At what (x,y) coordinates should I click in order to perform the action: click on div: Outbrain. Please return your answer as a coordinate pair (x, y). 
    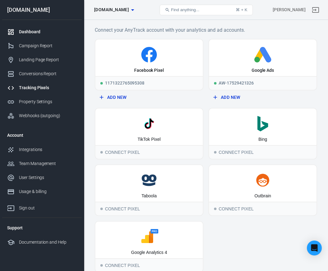
    Looking at the image, I should click on (263, 196).